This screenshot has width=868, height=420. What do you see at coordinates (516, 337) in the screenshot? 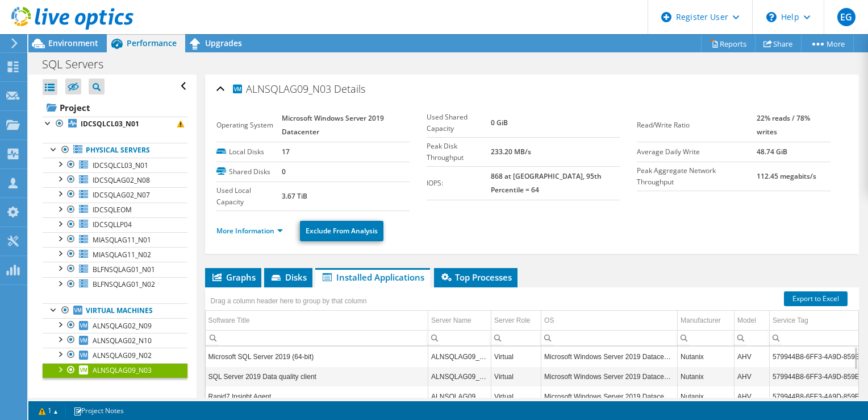
I see `td: Column Server Role, Filter cell` at bounding box center [516, 337].